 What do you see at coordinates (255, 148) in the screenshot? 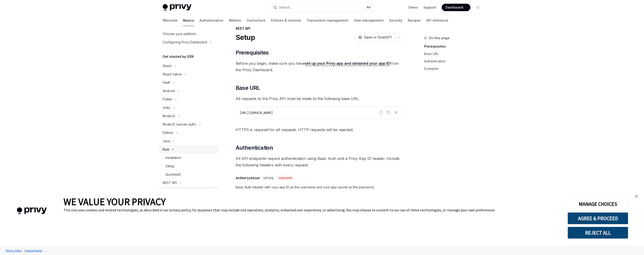
I see `span: Authentication` at bounding box center [255, 148].